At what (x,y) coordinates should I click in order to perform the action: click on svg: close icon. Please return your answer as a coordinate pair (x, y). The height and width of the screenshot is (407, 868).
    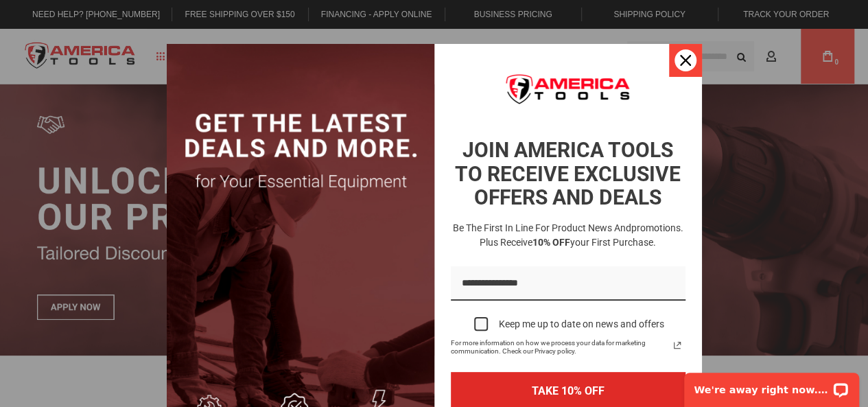
    Looking at the image, I should click on (685, 61).